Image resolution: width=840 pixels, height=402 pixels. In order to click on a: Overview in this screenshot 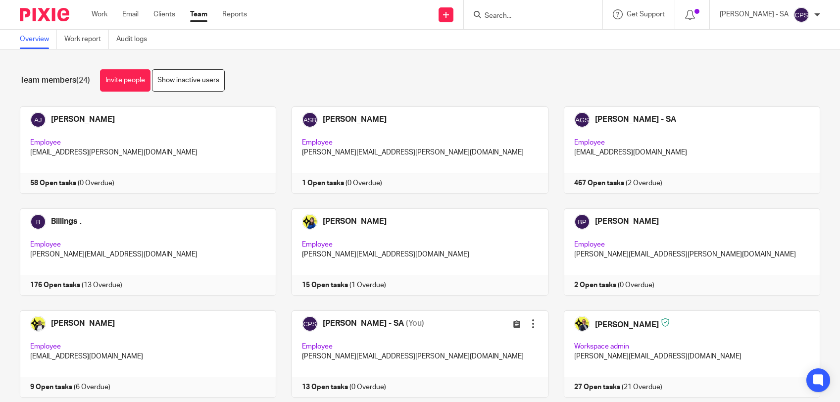, I will do `click(38, 39)`.